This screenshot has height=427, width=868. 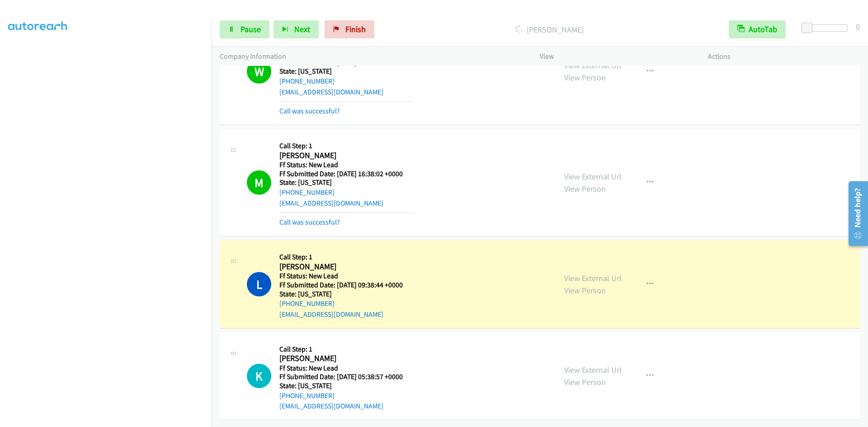 What do you see at coordinates (259, 183) in the screenshot?
I see `h1: M` at bounding box center [259, 183].